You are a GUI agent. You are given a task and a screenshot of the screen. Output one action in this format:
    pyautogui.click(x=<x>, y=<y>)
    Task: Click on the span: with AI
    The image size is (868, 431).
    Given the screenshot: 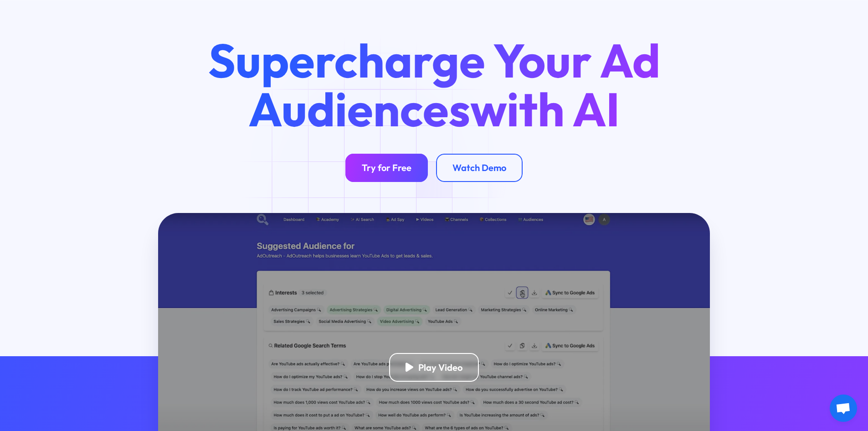 What is the action you would take?
    pyautogui.click(x=545, y=109)
    